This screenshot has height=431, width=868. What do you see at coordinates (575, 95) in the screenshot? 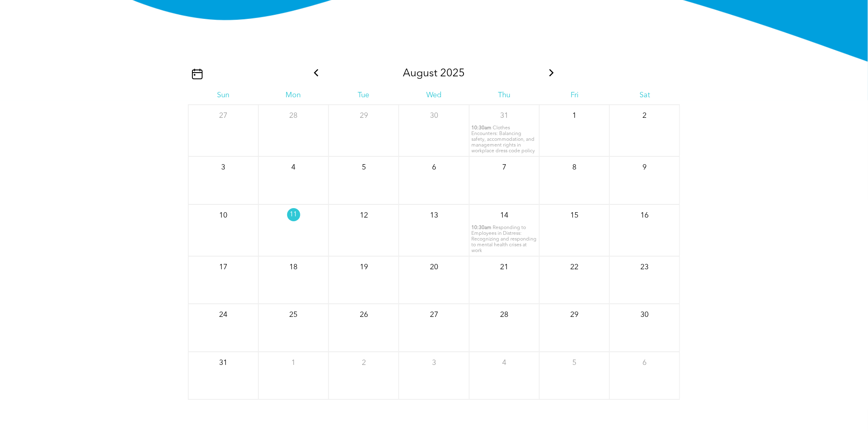
I see `div: Fri` at bounding box center [575, 95].